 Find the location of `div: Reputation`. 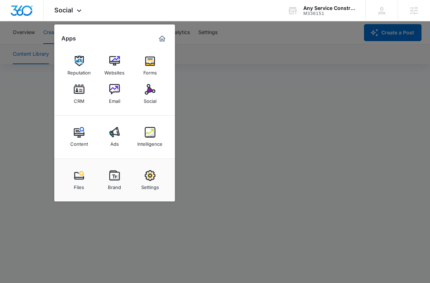

div: Reputation is located at coordinates (79, 71).